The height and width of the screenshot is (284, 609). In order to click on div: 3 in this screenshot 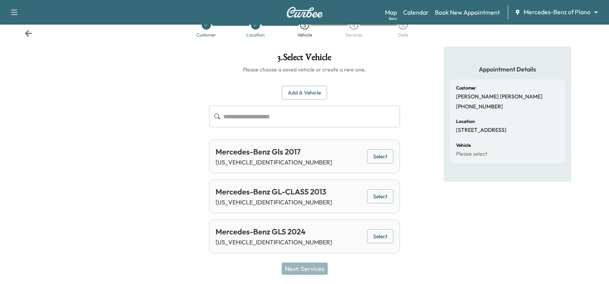, I will do `click(305, 25)`.